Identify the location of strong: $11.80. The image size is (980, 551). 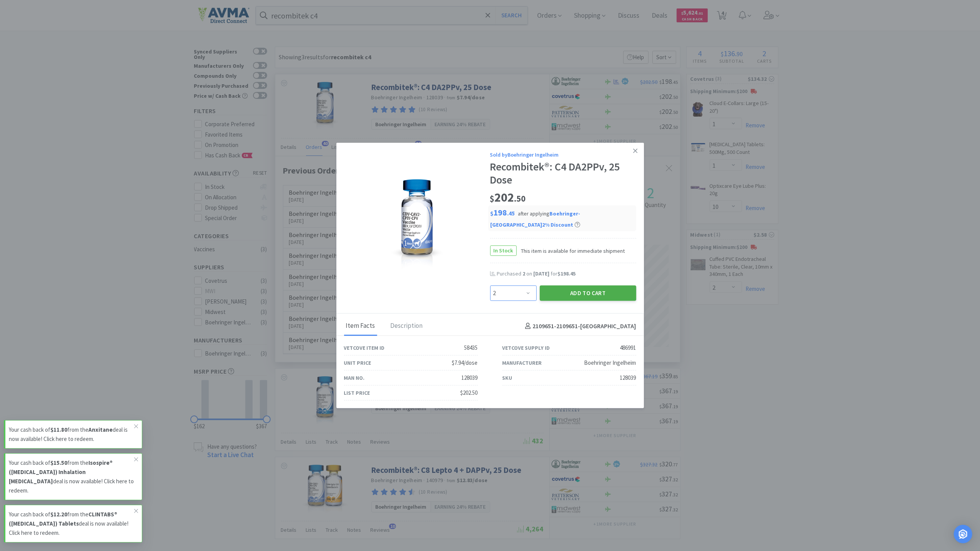
(59, 429).